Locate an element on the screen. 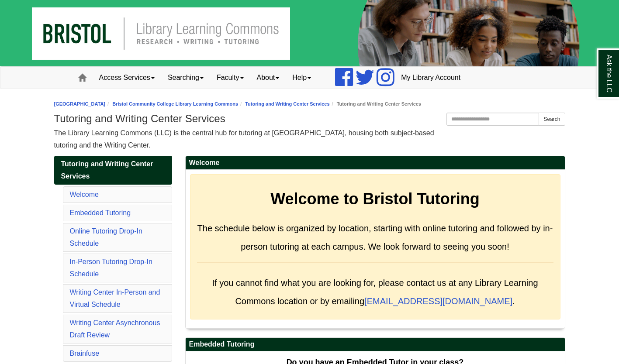 The width and height of the screenshot is (619, 364). span: If you cannot find what you are looking for, please contact us at any Library Learning Commons lo... is located at coordinates (375, 292).